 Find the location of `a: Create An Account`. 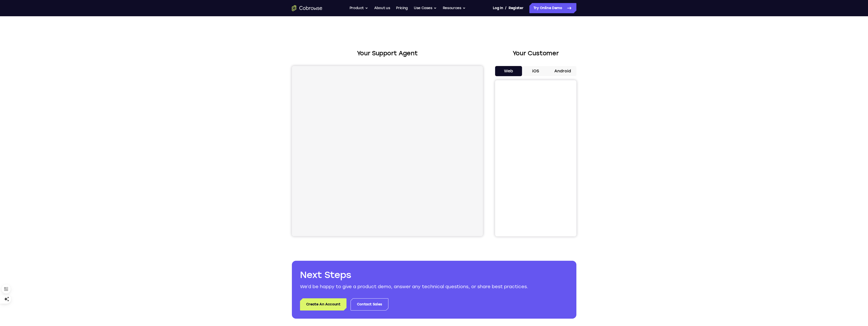

a: Create An Account is located at coordinates (323, 304).